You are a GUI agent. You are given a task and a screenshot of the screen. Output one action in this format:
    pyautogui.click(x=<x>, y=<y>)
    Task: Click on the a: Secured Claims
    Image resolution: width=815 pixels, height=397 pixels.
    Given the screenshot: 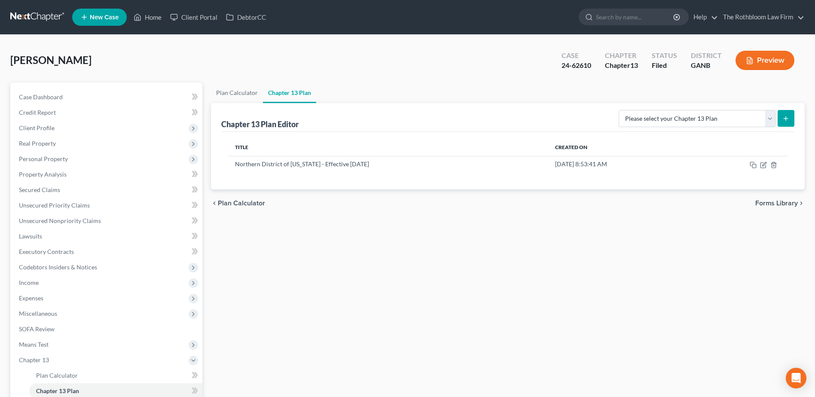 What is the action you would take?
    pyautogui.click(x=107, y=190)
    